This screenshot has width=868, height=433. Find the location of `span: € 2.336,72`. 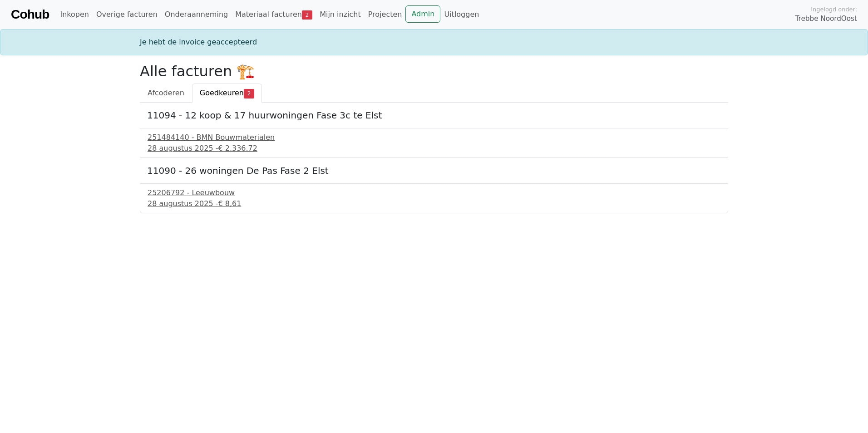

span: € 2.336,72 is located at coordinates (238, 148).